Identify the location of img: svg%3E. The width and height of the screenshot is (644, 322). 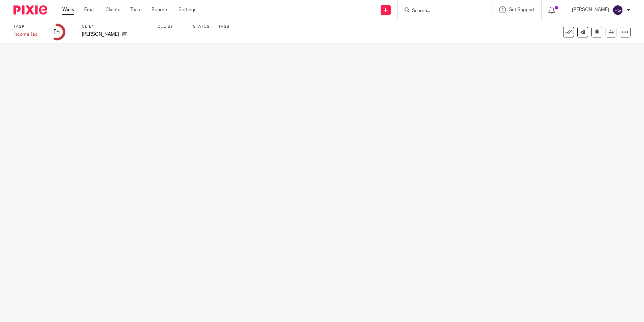
(618, 10).